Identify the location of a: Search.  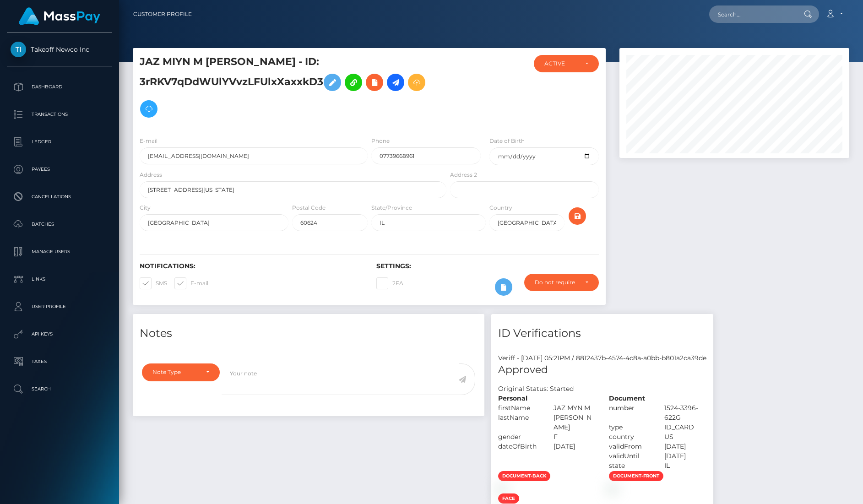
(60, 389).